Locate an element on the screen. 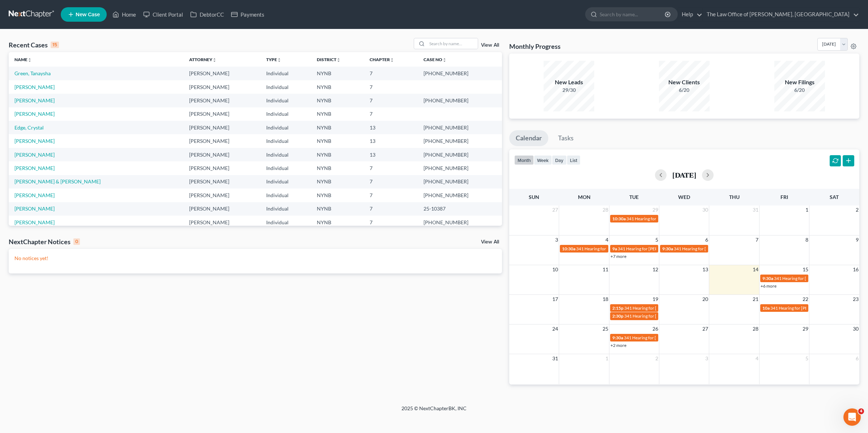 The image size is (868, 433). a: Attorneyunfold_more is located at coordinates (203, 59).